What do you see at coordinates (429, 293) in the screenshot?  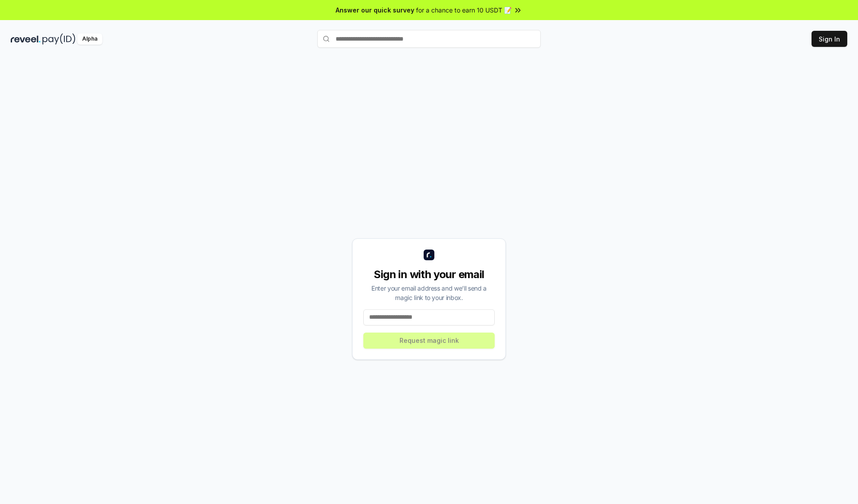 I see `div: Enter your email address and we’ll send a magic link to your inbox.` at bounding box center [429, 293].